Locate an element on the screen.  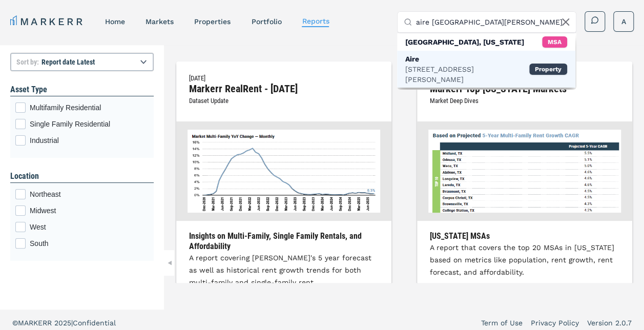
input: Search by MSA, ZIP, Property Name, or Address is located at coordinates (493, 22).